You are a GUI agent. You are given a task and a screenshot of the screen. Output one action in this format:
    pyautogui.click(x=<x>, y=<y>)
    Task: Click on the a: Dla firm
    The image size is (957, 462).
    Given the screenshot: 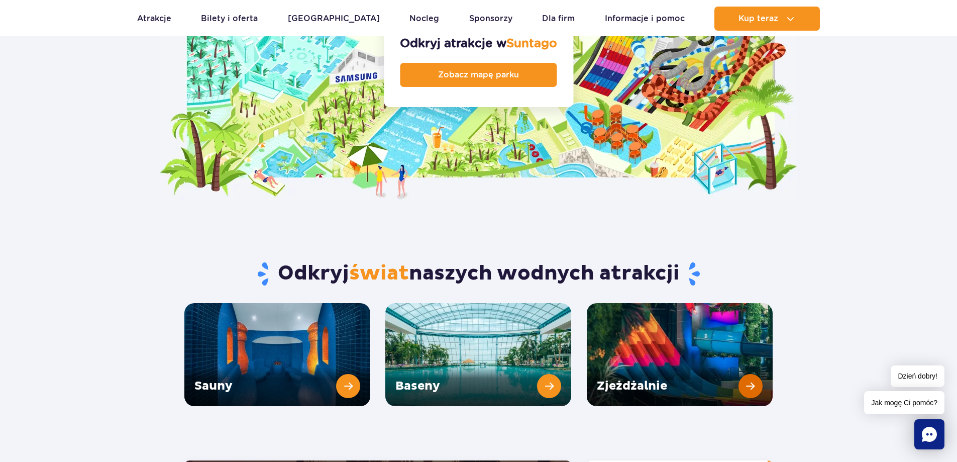 What is the action you would take?
    pyautogui.click(x=558, y=19)
    